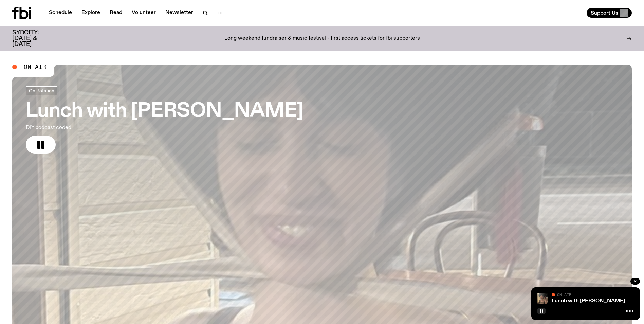  Describe the element at coordinates (113, 128) in the screenshot. I see `p: DIY podcast coded` at that location.